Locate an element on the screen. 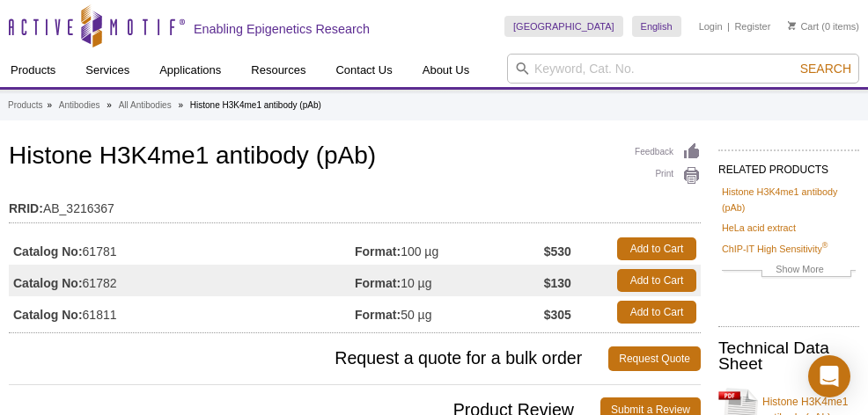  div: Open Intercom Messenger is located at coordinates (830, 377).